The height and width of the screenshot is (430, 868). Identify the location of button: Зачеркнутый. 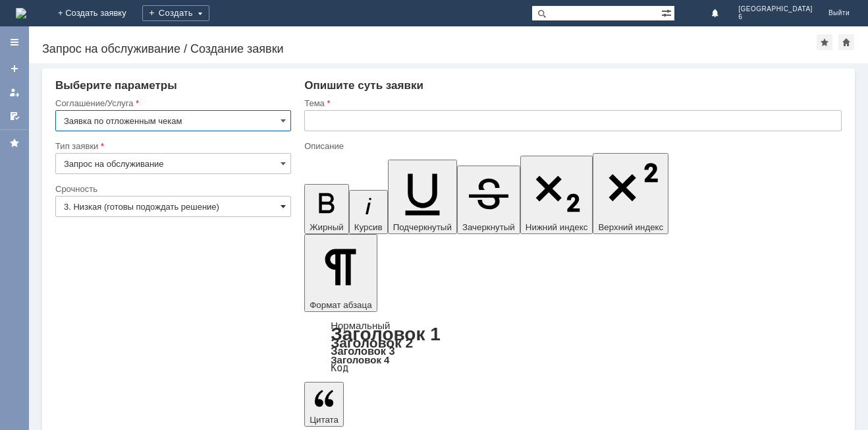
(488, 200).